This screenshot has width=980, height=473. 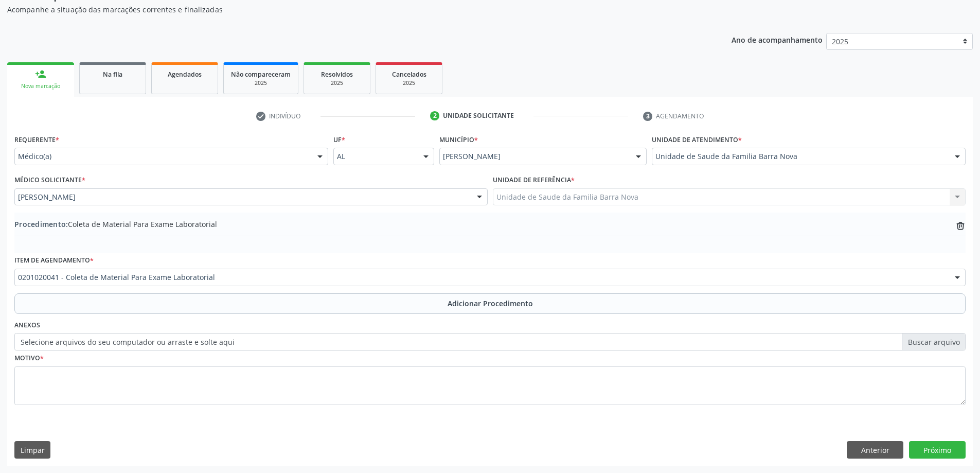 I want to click on span: Não compareceram, so click(x=261, y=74).